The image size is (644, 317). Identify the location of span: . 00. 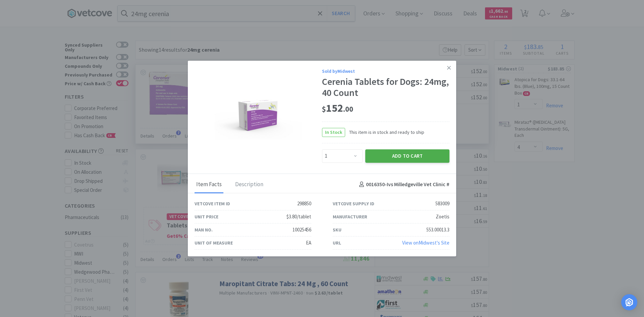
(348, 109).